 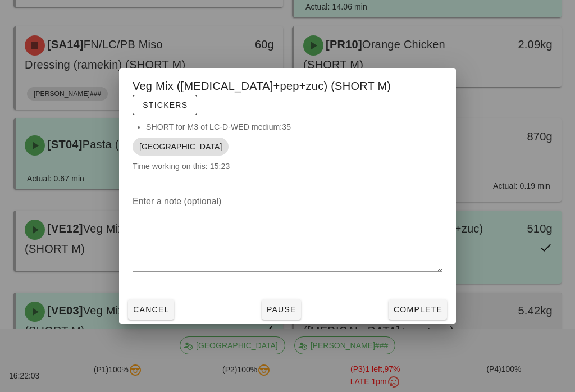 What do you see at coordinates (294, 127) in the screenshot?
I see `li: SHORT for M3 of LC-D-WED medium:35` at bounding box center [294, 127].